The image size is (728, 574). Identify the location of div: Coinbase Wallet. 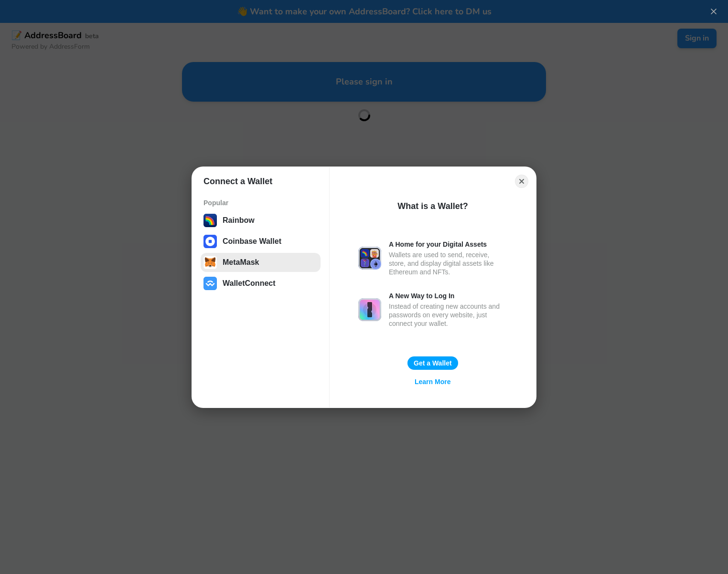
(252, 242).